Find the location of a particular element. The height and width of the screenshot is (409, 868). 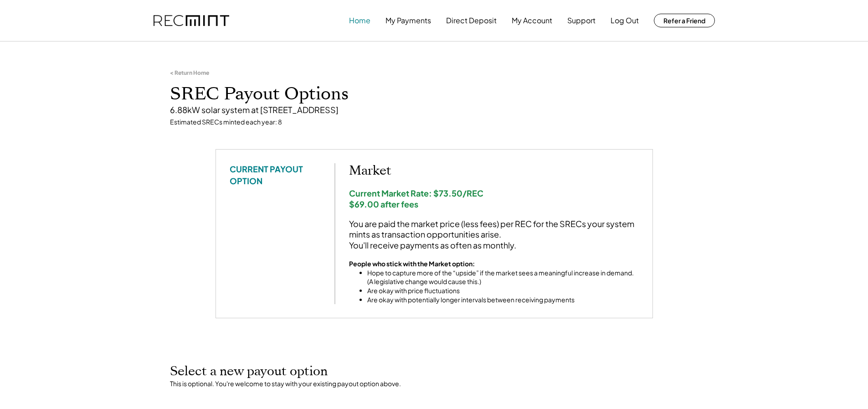

button: My Account is located at coordinates (532, 21).